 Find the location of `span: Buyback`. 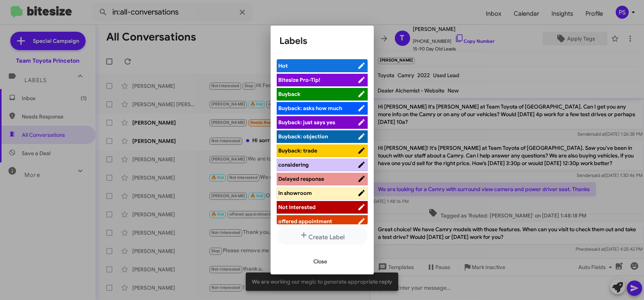

span: Buyback is located at coordinates (290, 94).